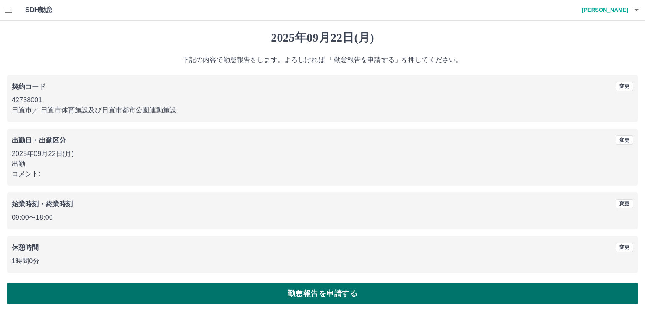  What do you see at coordinates (322, 294) in the screenshot?
I see `button: 勤怠報告を申請する` at bounding box center [322, 294].